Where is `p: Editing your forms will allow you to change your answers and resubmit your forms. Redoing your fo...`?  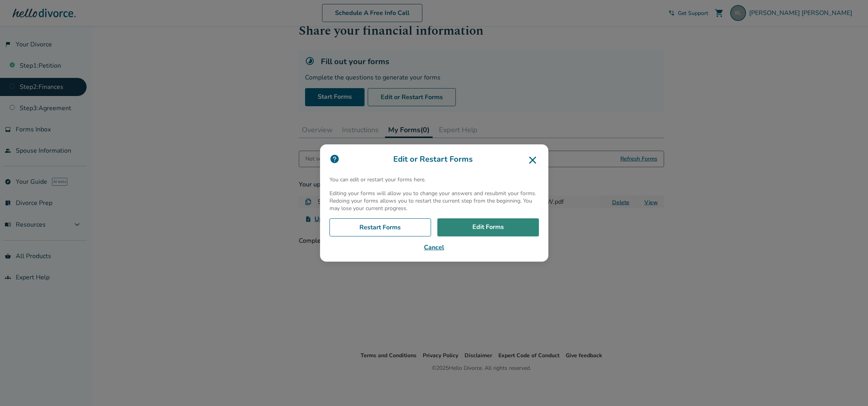 p: Editing your forms will allow you to change your answers and resubmit your forms. Redoing your fo... is located at coordinates (434, 200).